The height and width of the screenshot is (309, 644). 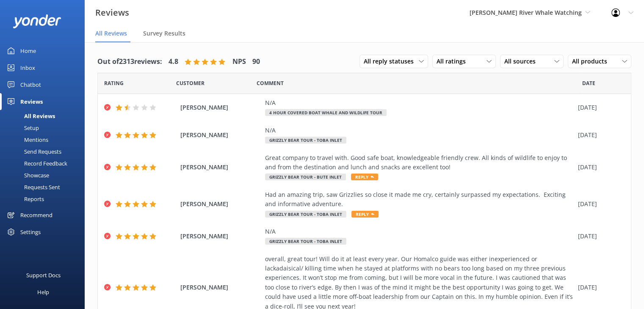 I want to click on span: All ratings, so click(x=454, y=61).